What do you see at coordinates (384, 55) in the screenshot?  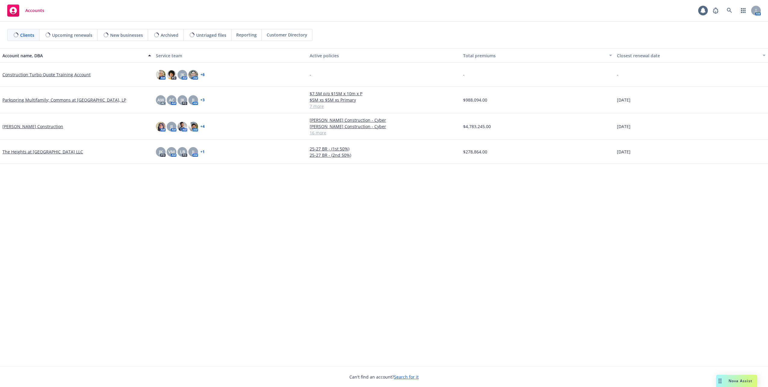 I see `div: Active policies` at bounding box center [384, 55].